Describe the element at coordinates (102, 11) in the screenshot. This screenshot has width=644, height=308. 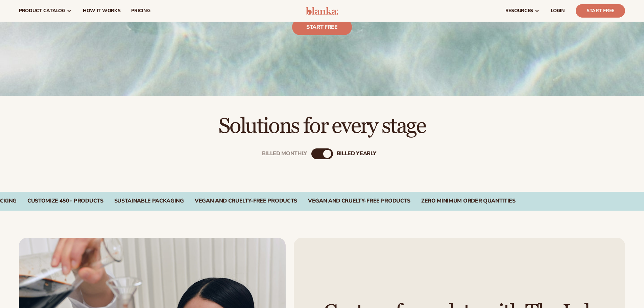
I see `span: How It Works` at that location.